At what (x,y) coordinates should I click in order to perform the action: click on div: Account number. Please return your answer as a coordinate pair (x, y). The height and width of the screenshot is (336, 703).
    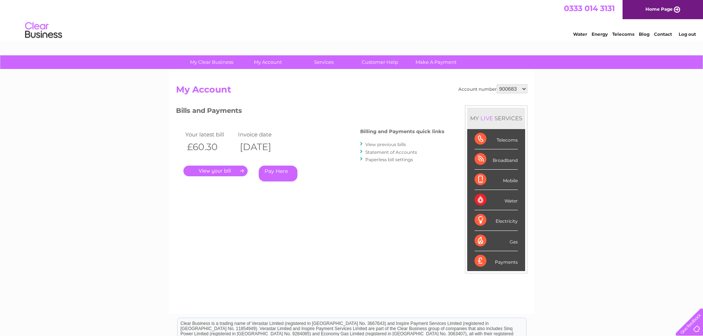
    Looking at the image, I should click on (493, 89).